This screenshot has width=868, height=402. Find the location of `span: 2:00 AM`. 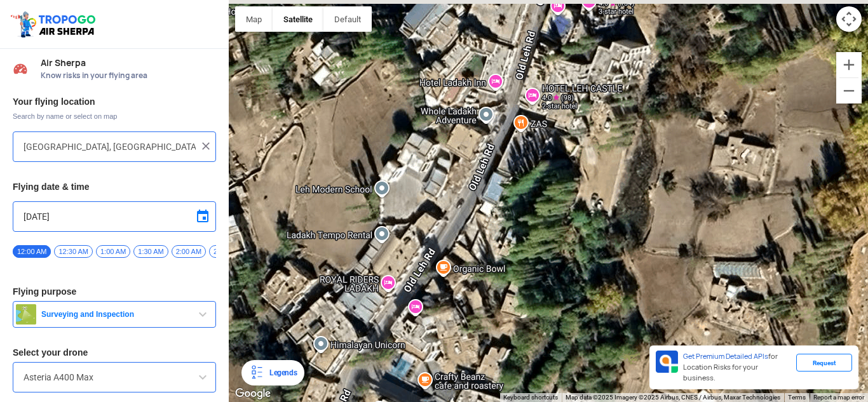

span: 2:00 AM is located at coordinates (188, 251).